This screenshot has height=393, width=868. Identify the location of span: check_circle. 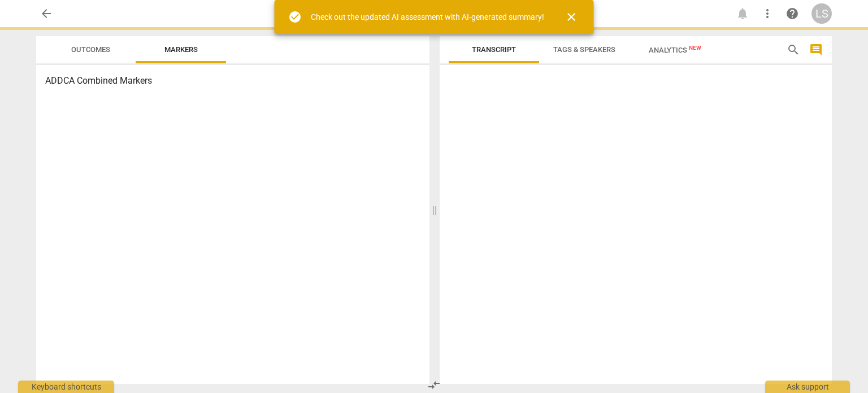
(295, 17).